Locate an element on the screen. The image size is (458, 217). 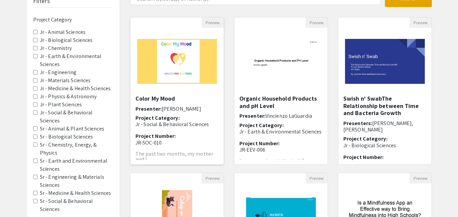
label: Sr - Biological Sciences is located at coordinates (66, 137).